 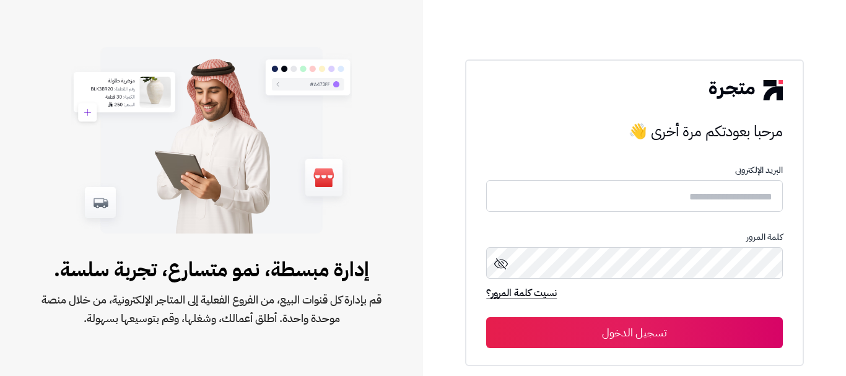 I want to click on h3: مرحبا بعودتكم مرة أخرى 👋, so click(x=634, y=131).